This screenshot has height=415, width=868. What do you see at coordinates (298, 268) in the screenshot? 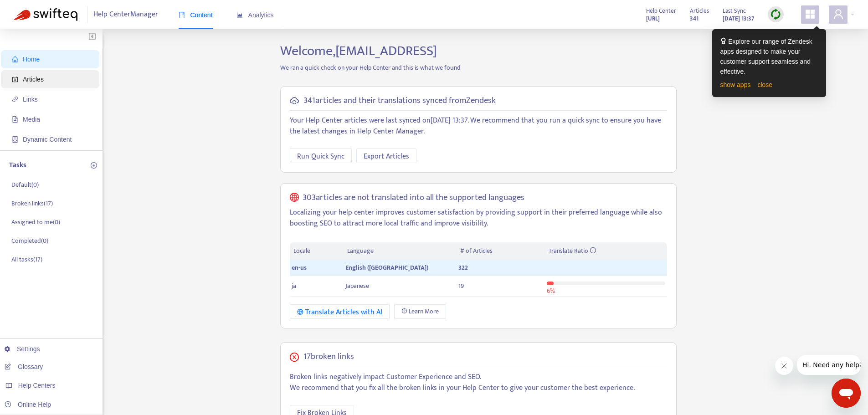
I see `span: en-us` at bounding box center [298, 268].